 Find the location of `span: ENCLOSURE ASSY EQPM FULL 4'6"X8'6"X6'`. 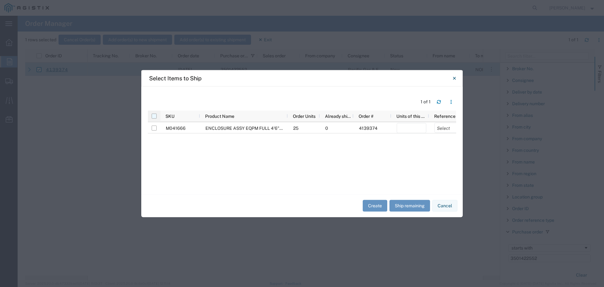

span: ENCLOSURE ASSY EQPM FULL 4'6"X8'6"X6' is located at coordinates (252, 128).